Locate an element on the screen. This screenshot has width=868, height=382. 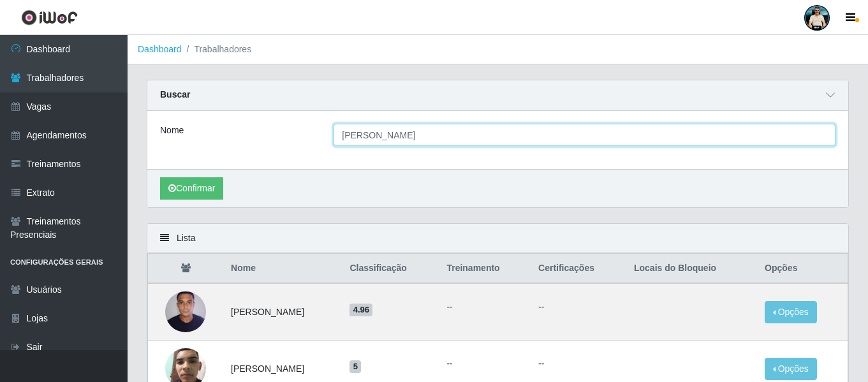
input: Digite o Nome... is located at coordinates (585, 135).